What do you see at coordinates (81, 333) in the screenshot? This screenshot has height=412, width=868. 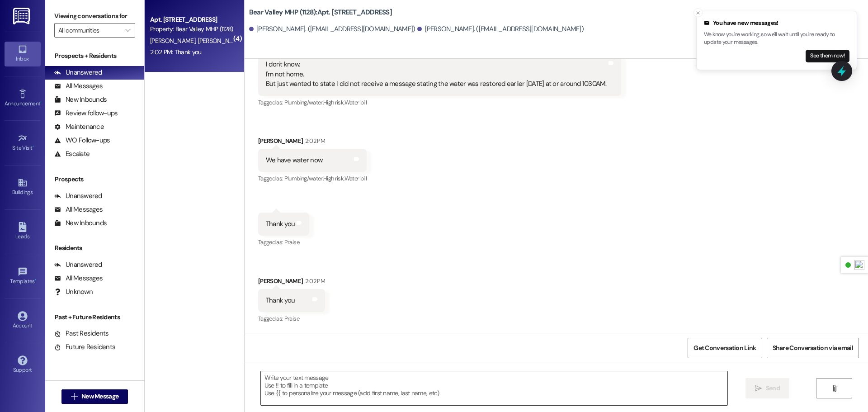 I see `div: Past Residents` at bounding box center [81, 333].